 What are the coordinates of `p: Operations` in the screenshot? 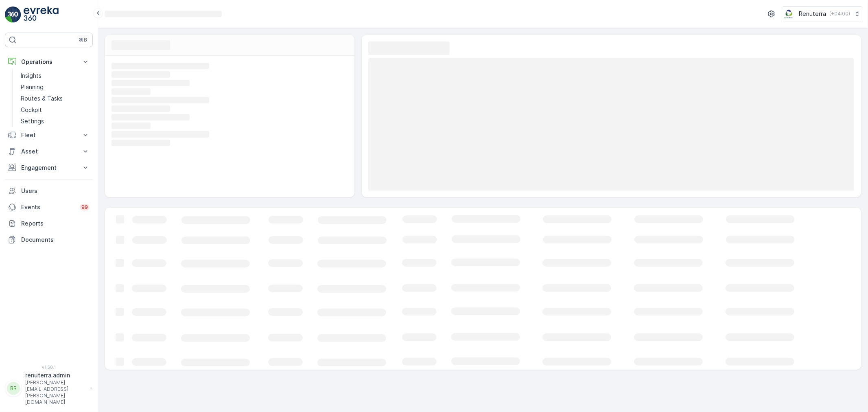 It's located at (49, 62).